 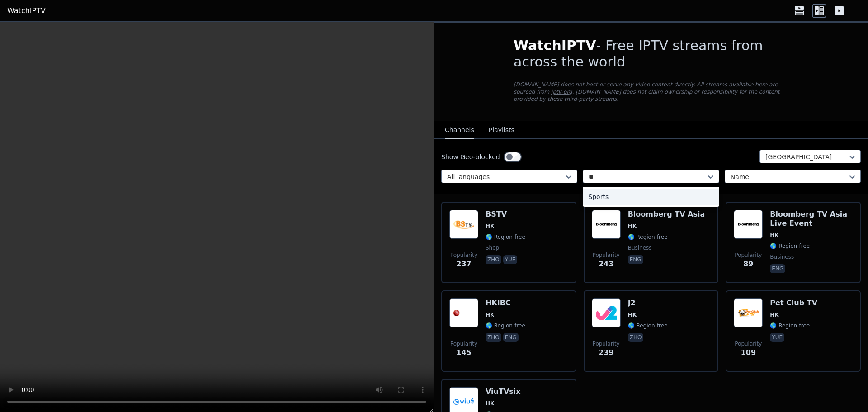 What do you see at coordinates (561, 92) in the screenshot?
I see `a: iptv-org` at bounding box center [561, 92].